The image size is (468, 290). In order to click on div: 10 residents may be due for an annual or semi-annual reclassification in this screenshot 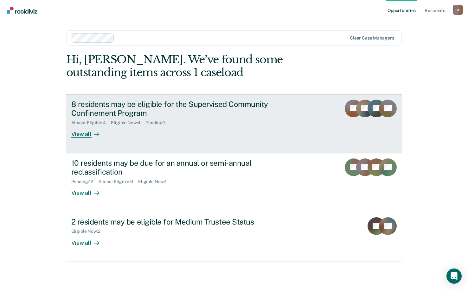, I will do `click(182, 168)`.